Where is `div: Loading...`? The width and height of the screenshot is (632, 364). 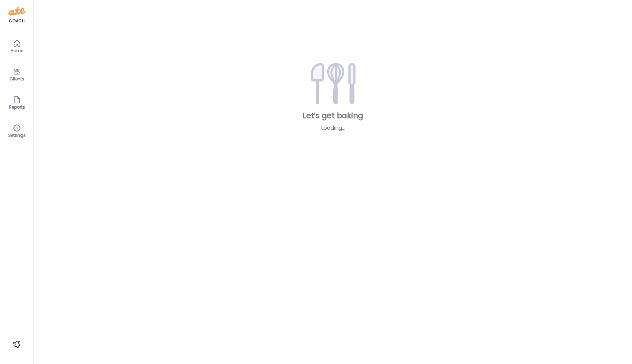
div: Loading... is located at coordinates (333, 128).